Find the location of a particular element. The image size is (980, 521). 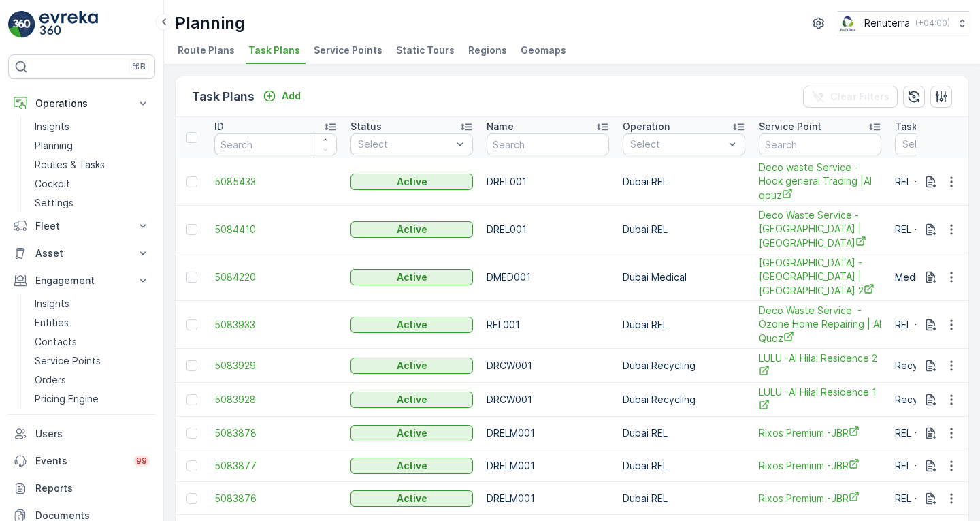

a: 5083876 is located at coordinates (275, 498).